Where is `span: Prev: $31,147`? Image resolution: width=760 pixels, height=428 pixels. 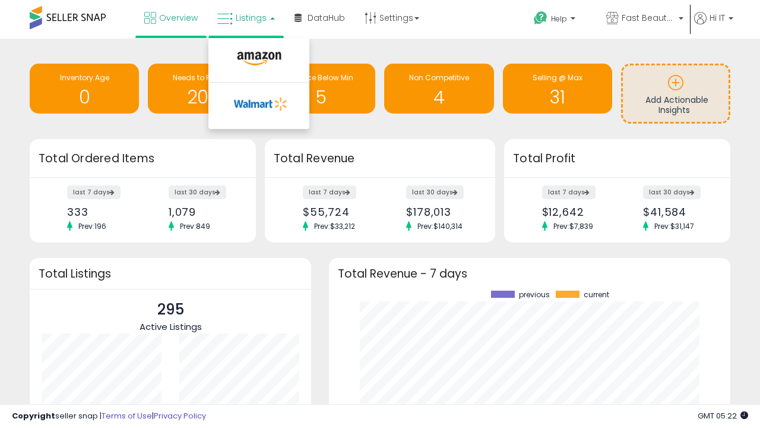
span: Prev: $31,147 is located at coordinates (674, 226).